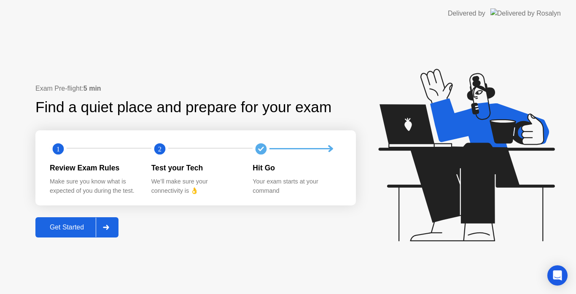 This screenshot has height=294, width=576. Describe the element at coordinates (67, 227) in the screenshot. I see `div: Get Started` at that location.